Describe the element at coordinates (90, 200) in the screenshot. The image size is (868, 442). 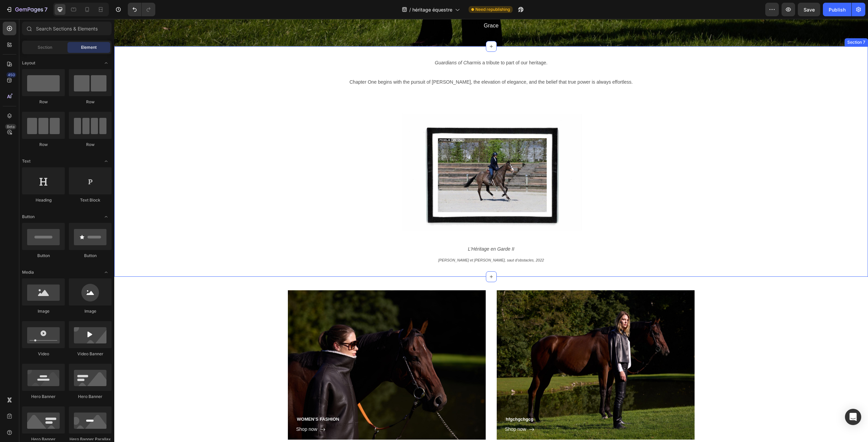
I see `div: Text Block` at that location.